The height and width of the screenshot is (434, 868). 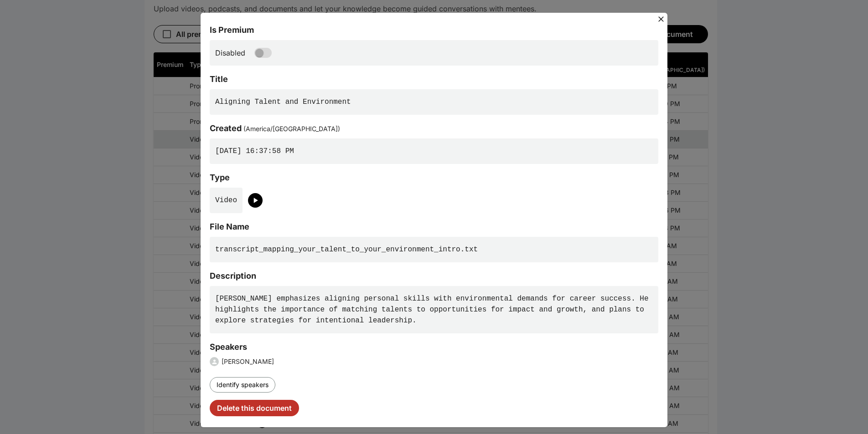 What do you see at coordinates (226, 201) in the screenshot?
I see `pre: Video` at bounding box center [226, 201].